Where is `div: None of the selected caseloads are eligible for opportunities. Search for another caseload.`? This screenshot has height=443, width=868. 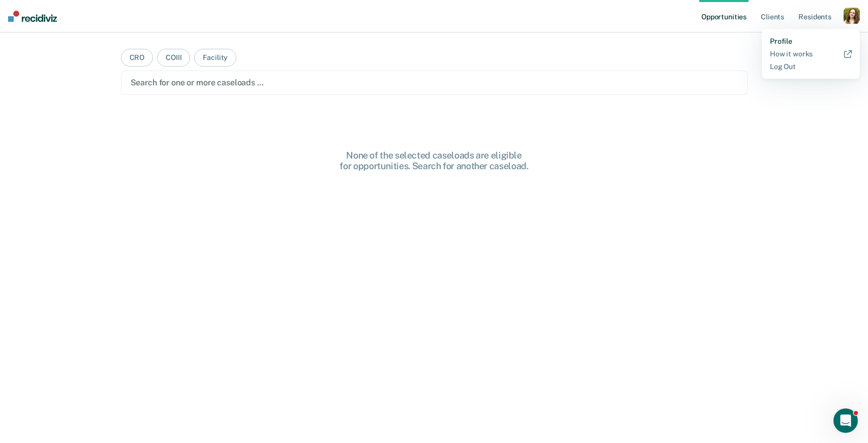
div: None of the selected caseloads are eligible for opportunities. Search for another caseload. is located at coordinates (434, 161).